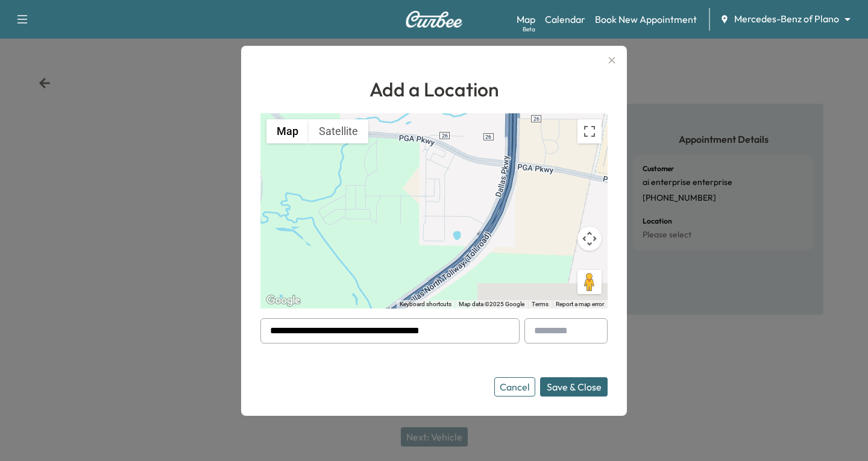  I want to click on button: Cancel, so click(515, 387).